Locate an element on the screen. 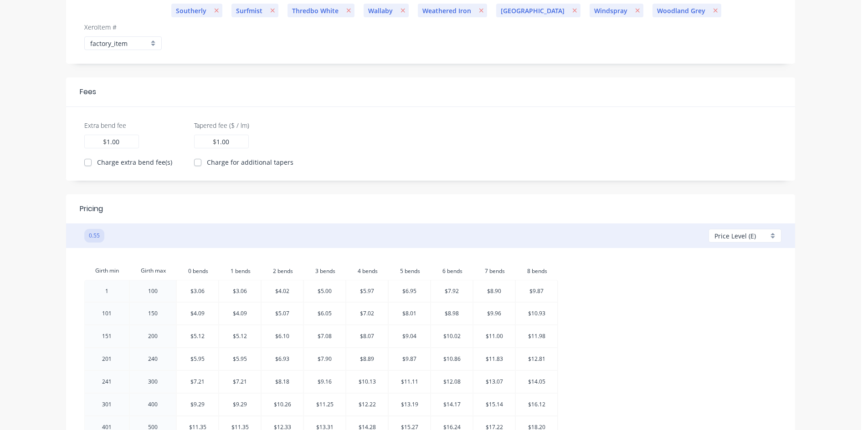  span: Thredbo White is located at coordinates (316, 10).